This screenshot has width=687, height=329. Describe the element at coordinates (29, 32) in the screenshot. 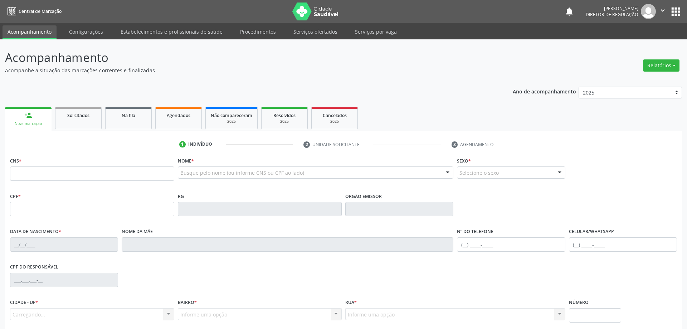

I see `a: Acompanhamento` at that location.